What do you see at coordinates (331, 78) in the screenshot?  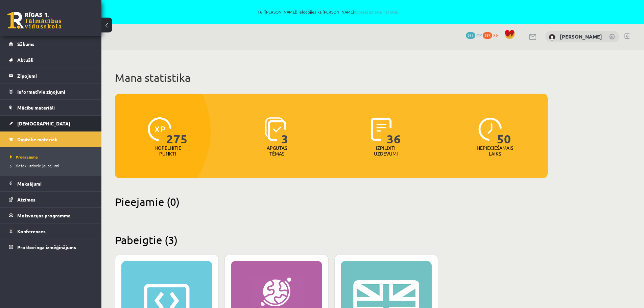 I see `h1: Mana statistika` at bounding box center [331, 78].